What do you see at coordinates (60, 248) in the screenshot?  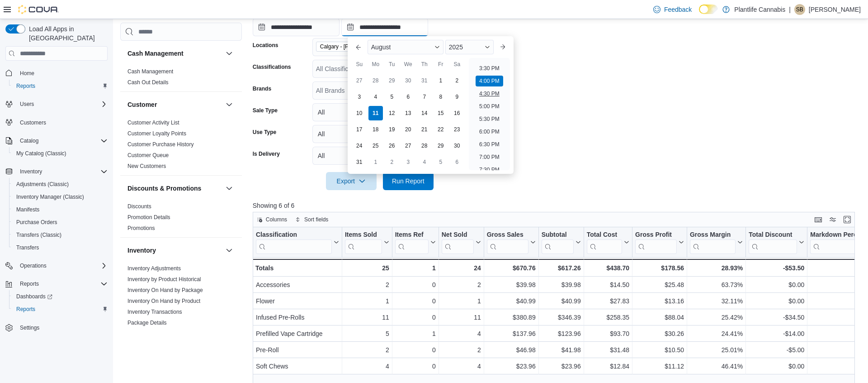 I see `button: Transfers` at bounding box center [60, 248].